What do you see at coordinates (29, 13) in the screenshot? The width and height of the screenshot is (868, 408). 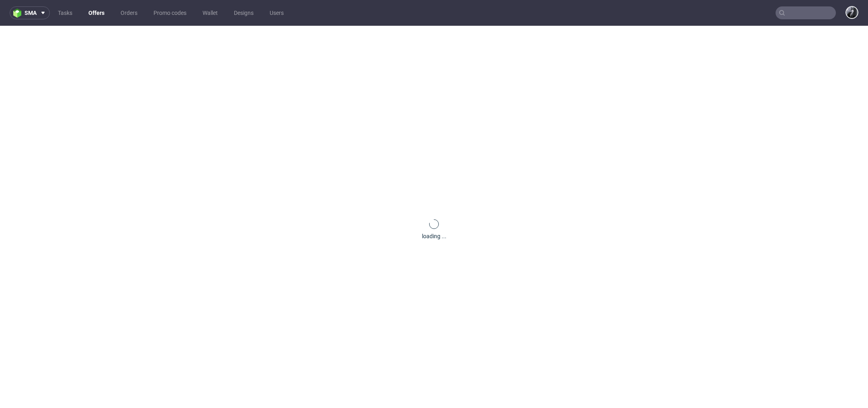 I see `button: sma` at bounding box center [29, 13].